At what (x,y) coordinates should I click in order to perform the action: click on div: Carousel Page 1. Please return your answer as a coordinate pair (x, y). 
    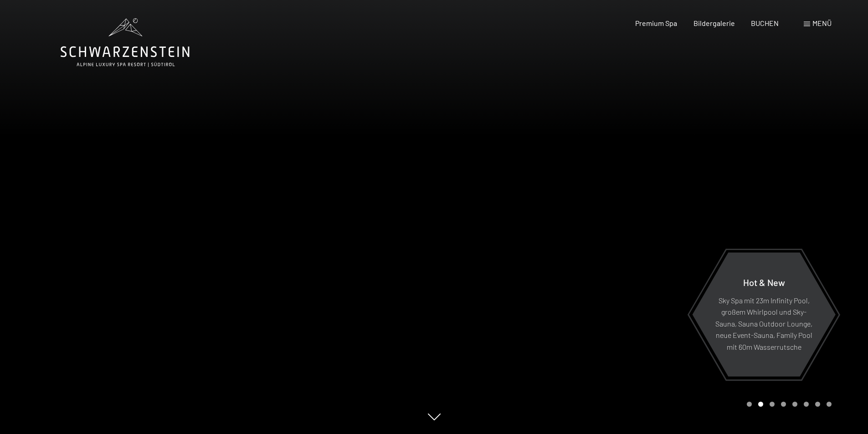
    Looking at the image, I should click on (749, 404).